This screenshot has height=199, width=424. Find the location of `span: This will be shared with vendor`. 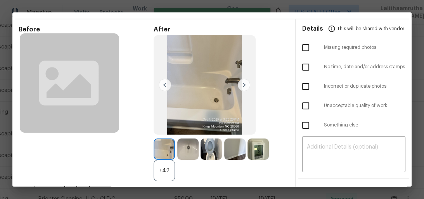

span: This will be shared with vendor is located at coordinates (371, 29).